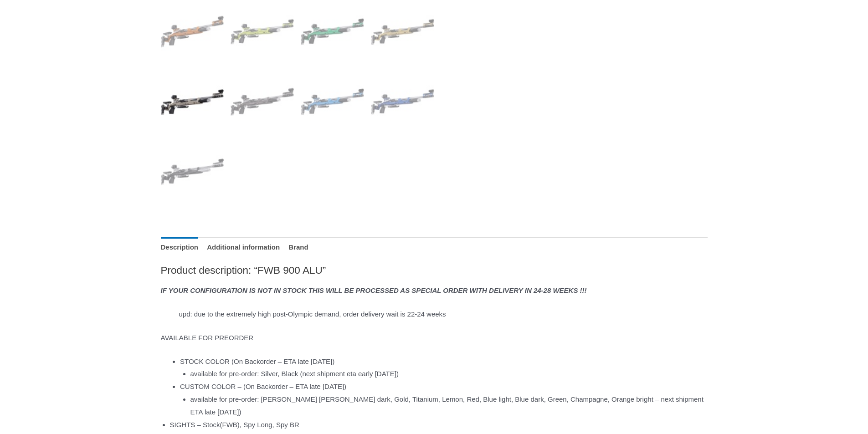 The height and width of the screenshot is (434, 868). What do you see at coordinates (262, 102) in the screenshot?
I see `img: FWB 900 ALU - Image 22` at bounding box center [262, 102].